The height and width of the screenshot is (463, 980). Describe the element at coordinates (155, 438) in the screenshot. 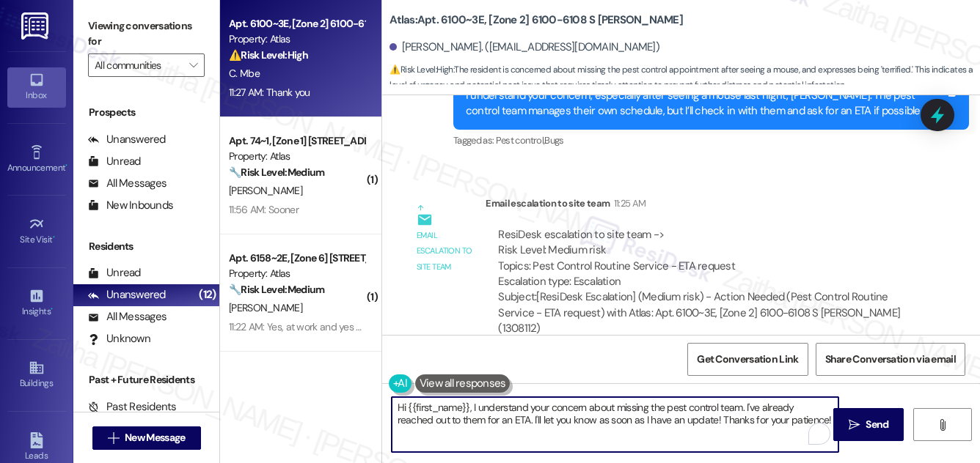

I see `span: New Message` at that location.